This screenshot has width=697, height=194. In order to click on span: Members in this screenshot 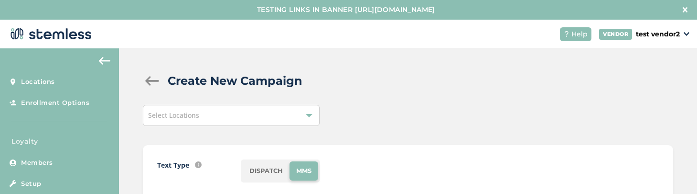, I will do `click(37, 163)`.